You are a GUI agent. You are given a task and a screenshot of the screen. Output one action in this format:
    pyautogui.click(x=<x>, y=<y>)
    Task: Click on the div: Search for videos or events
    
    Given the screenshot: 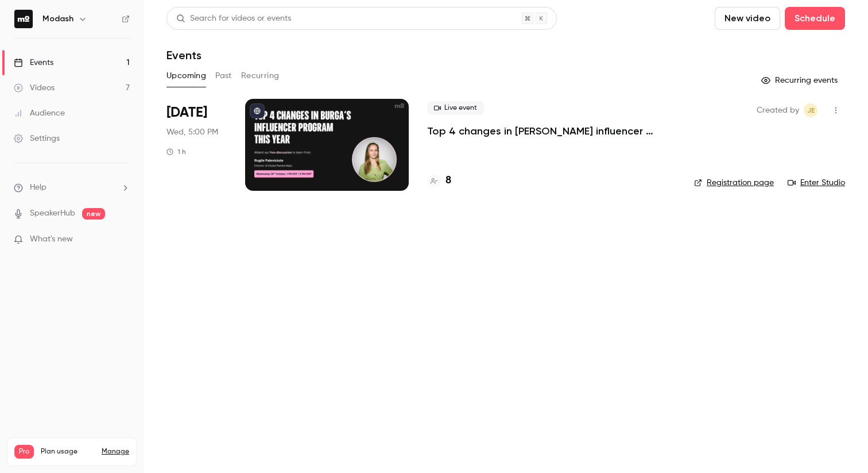 What is the action you would take?
    pyautogui.click(x=234, y=18)
    